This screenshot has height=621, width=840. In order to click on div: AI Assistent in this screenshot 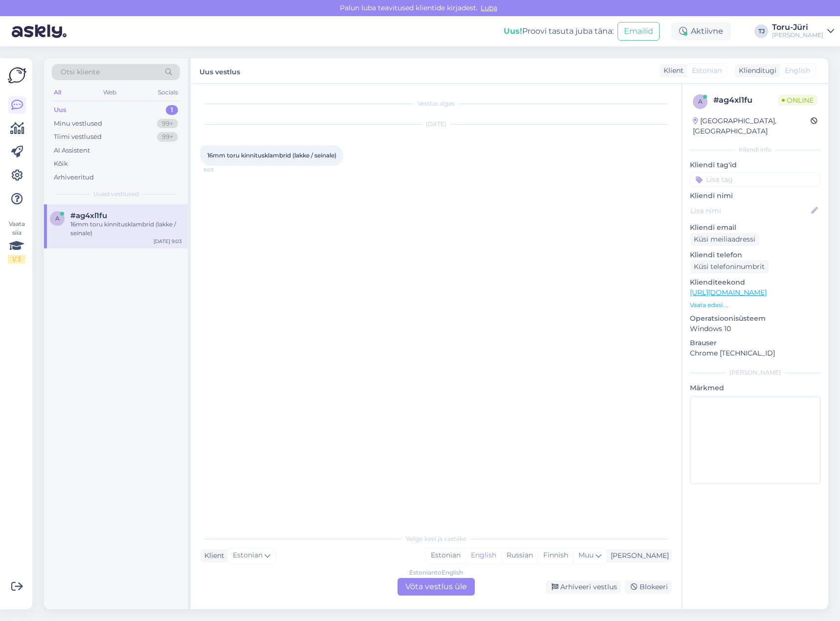, I will do `click(72, 151)`.